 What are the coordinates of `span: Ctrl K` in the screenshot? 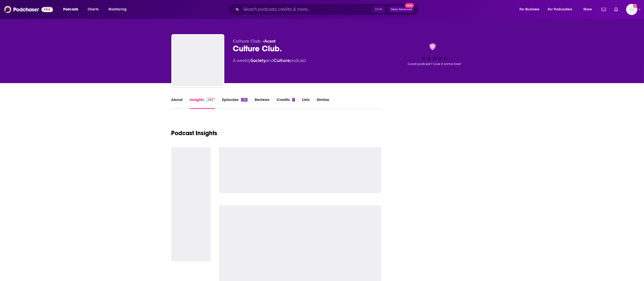 It's located at (378, 9).